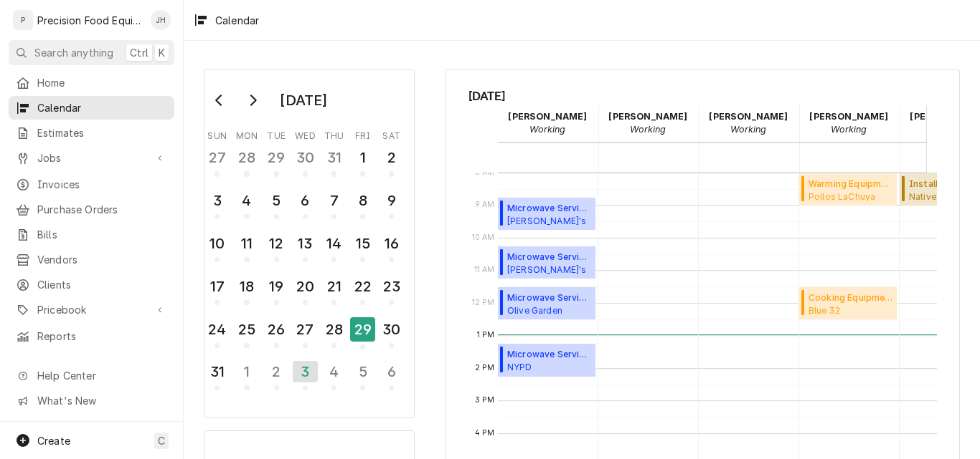 The width and height of the screenshot is (980, 459). What do you see at coordinates (91, 259) in the screenshot?
I see `a: Vendors` at bounding box center [91, 259].